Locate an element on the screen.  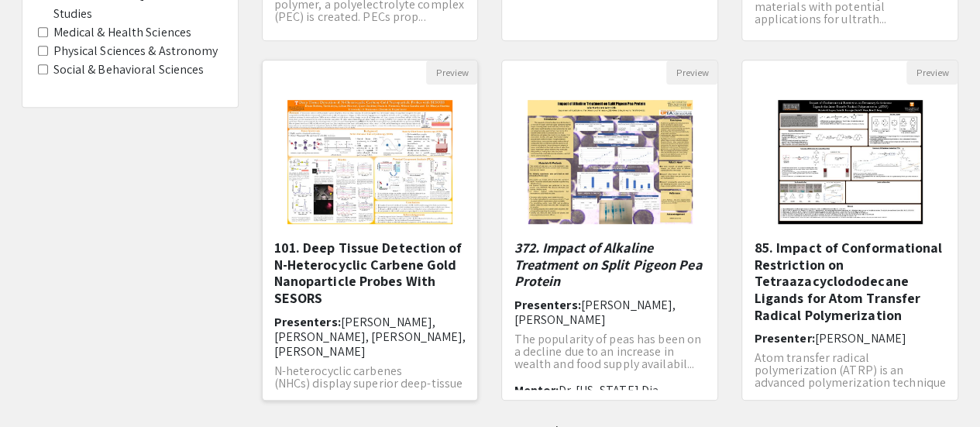
img: <p>101. Deep Tissue Detection of N-Heterocyclic Carbene Gold Nanoparticle Probes With SESORS</p> is located at coordinates (369, 162).